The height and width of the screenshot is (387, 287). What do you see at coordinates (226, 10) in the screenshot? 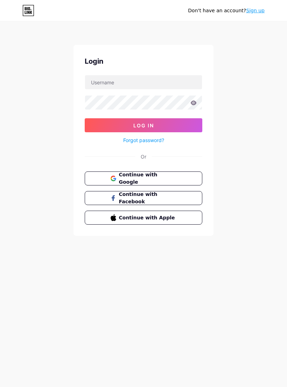
I see `div: Don't have an account?` at bounding box center [226, 10].